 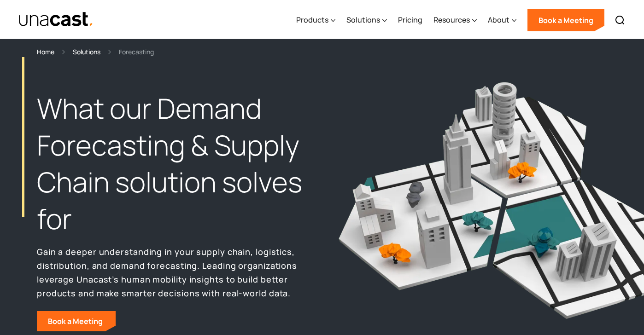 What do you see at coordinates (46, 52) in the screenshot?
I see `a: Home` at bounding box center [46, 52].